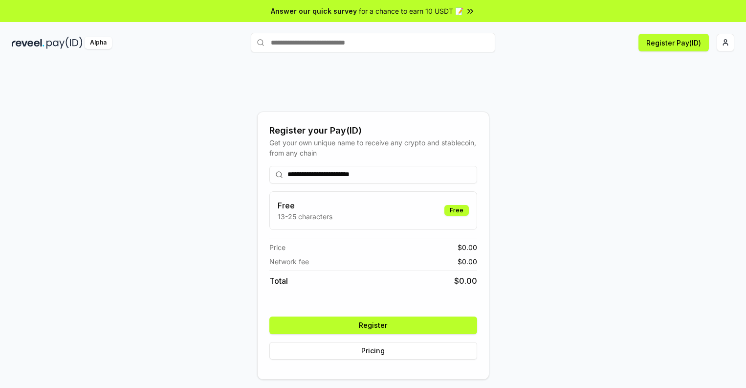 The image size is (746, 388). What do you see at coordinates (98, 43) in the screenshot?
I see `div: Alpha` at bounding box center [98, 43].